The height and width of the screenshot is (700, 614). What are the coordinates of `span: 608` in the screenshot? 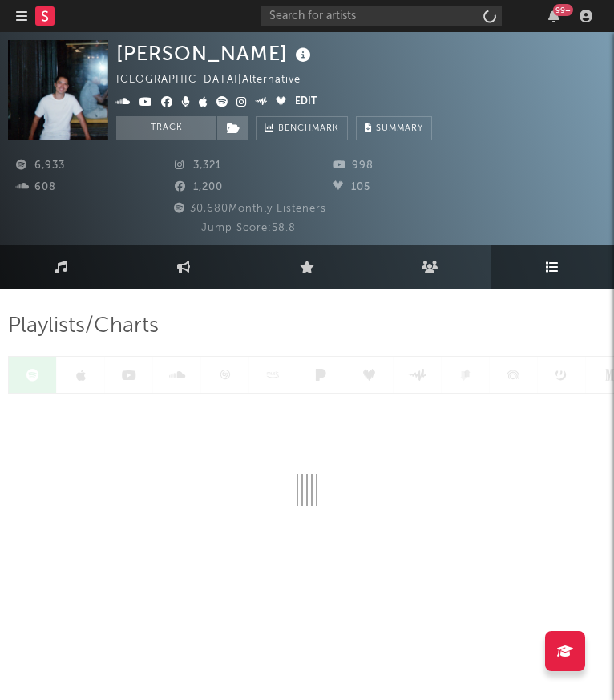 It's located at (36, 187).